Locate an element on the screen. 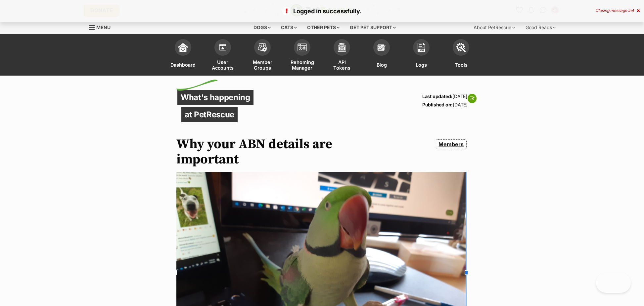  a: Member Groups is located at coordinates (262, 56).